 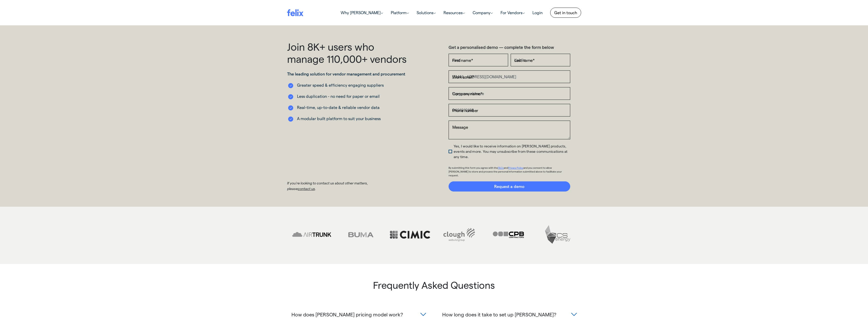 I want to click on a: Privacy Policy, so click(x=516, y=168).